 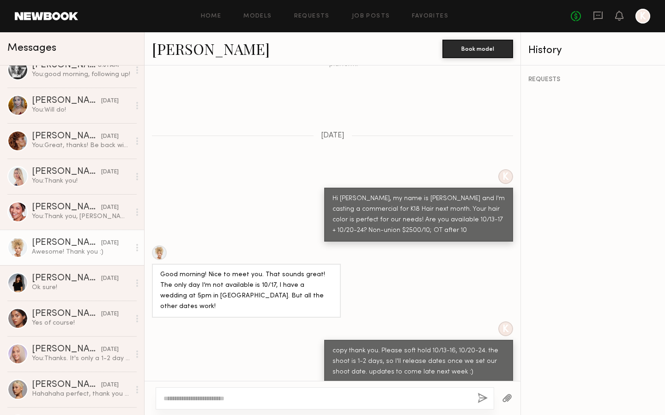 I want to click on a: Job Posts, so click(x=371, y=16).